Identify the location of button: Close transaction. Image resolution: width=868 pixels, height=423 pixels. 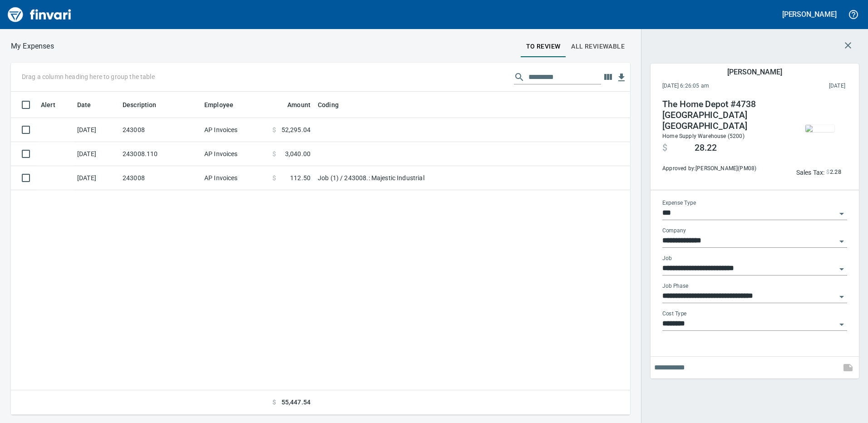
(848, 45).